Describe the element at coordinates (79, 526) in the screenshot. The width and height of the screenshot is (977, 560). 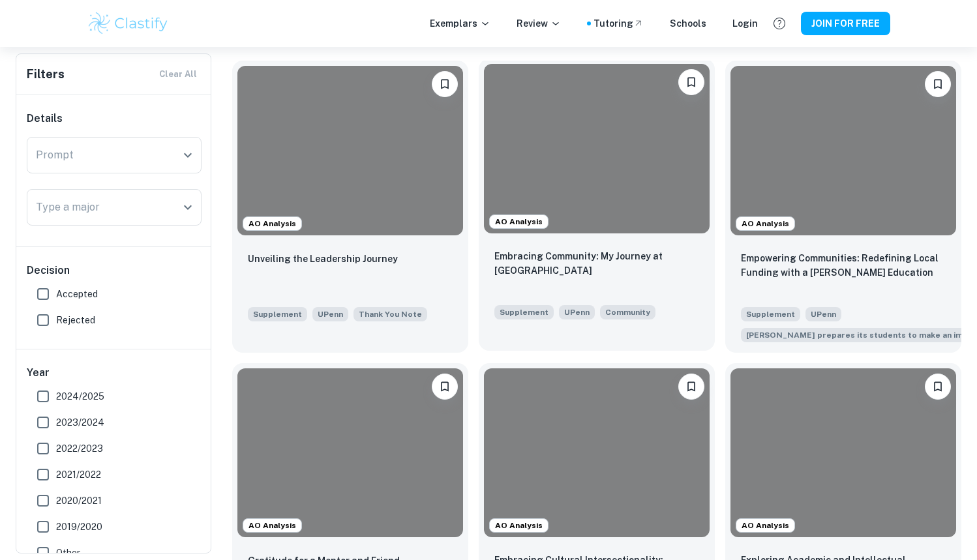
I see `span: 2019/2020` at that location.